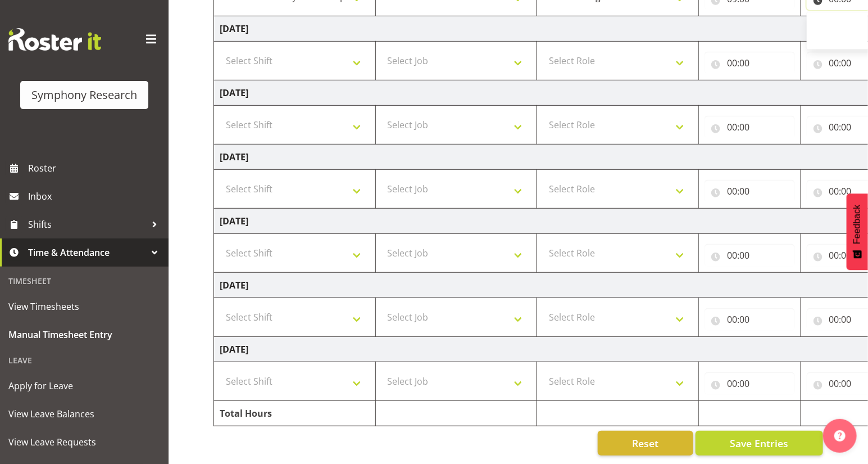  What do you see at coordinates (85, 307) in the screenshot?
I see `span: View Timesheets` at bounding box center [85, 307].